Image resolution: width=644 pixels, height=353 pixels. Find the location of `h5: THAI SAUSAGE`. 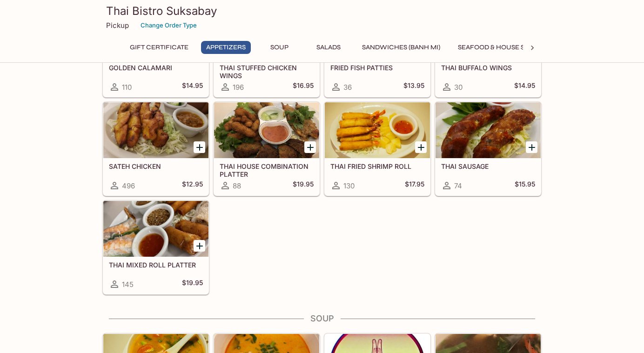

h5: THAI SAUSAGE is located at coordinates (488, 166).